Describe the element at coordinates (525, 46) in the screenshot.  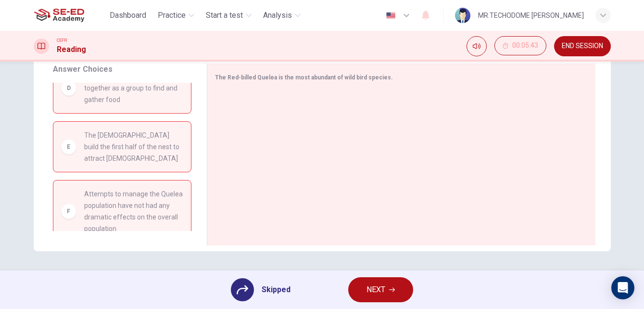
I see `span: 00:05:43` at that location.